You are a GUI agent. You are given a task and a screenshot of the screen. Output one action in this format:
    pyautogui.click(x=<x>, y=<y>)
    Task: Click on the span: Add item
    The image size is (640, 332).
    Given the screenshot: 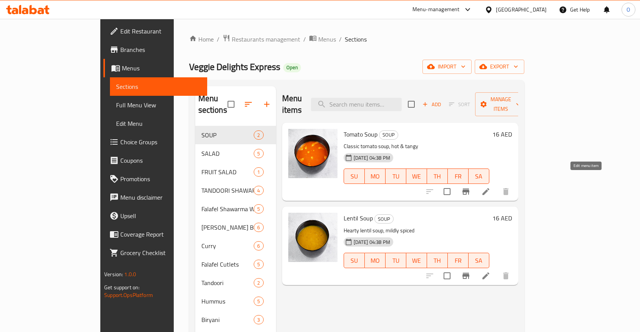 What is the action you would take?
    pyautogui.click(x=432, y=104)
    